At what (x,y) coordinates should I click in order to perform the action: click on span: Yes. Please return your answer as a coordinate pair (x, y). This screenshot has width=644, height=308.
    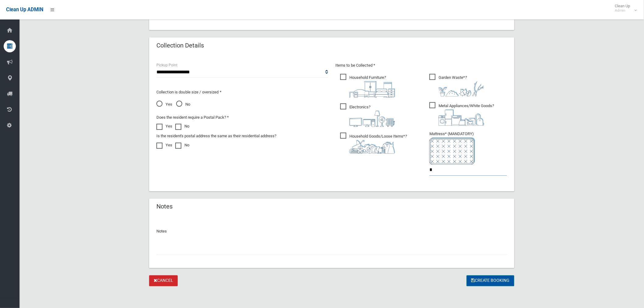
    Looking at the image, I should click on (164, 104).